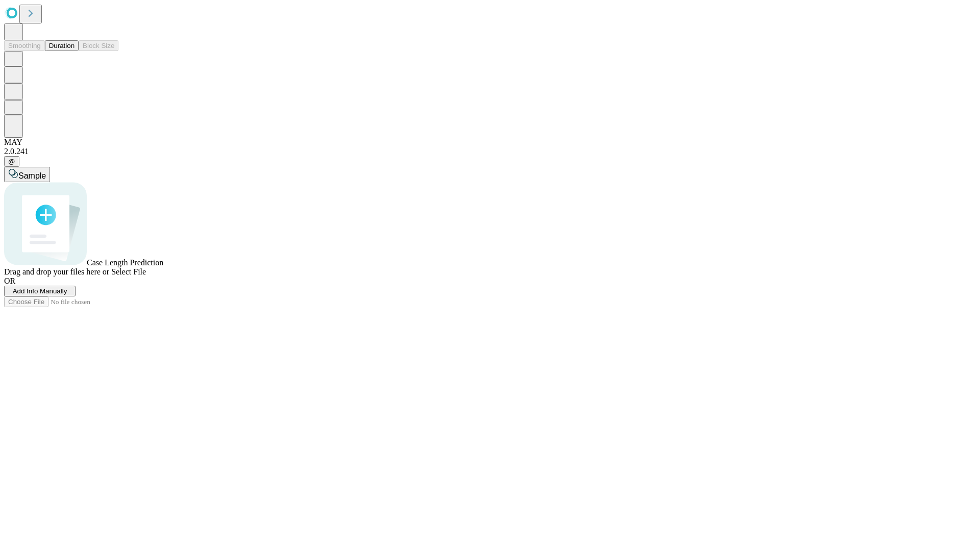  What do you see at coordinates (27, 175) in the screenshot?
I see `button: Sample` at bounding box center [27, 175].